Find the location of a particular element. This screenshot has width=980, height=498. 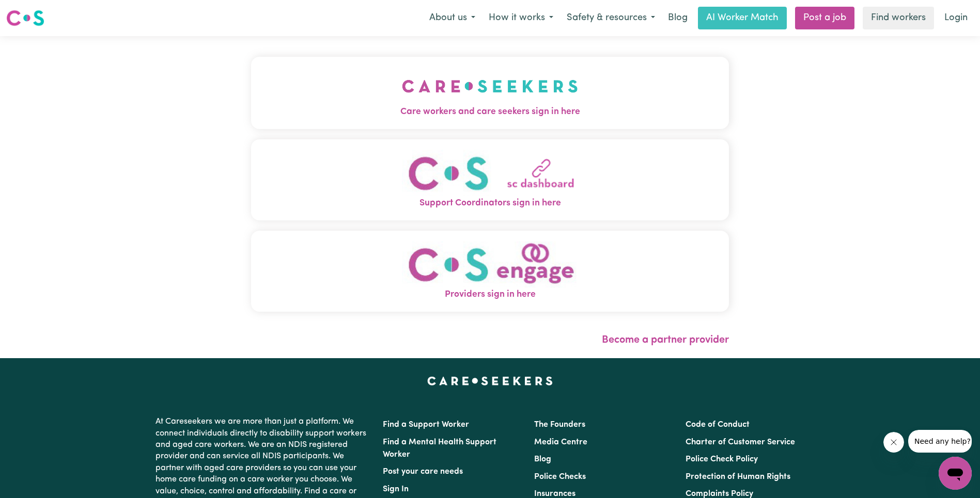

a: Careseekers logo is located at coordinates (25, 18).